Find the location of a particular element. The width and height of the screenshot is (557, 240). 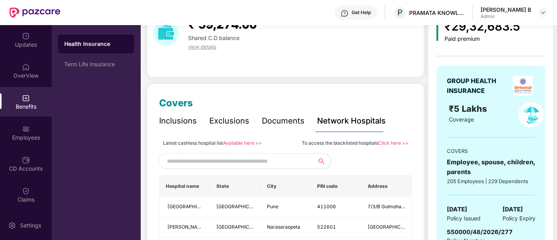

td: Andhra Pradesh is located at coordinates (235, 227).